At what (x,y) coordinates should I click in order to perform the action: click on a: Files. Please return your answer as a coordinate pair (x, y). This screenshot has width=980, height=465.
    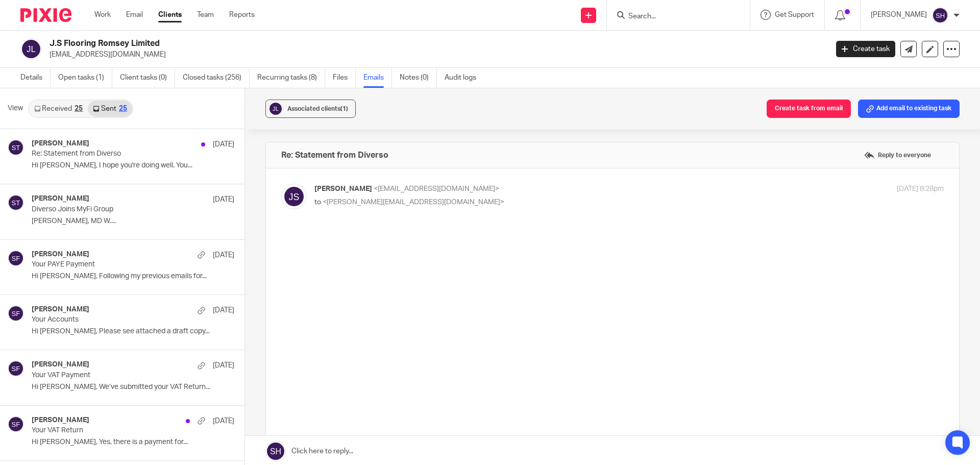
    Looking at the image, I should click on (344, 77).